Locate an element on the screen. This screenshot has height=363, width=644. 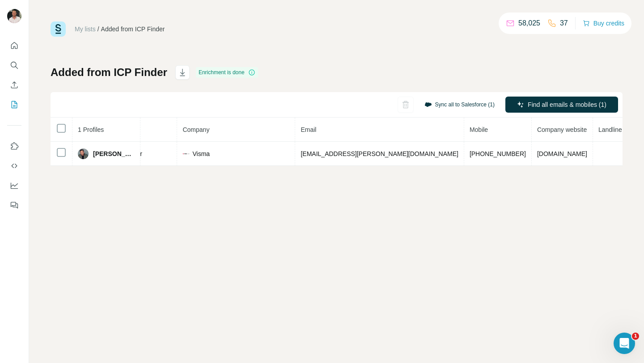
button: My lists is located at coordinates (14, 104).